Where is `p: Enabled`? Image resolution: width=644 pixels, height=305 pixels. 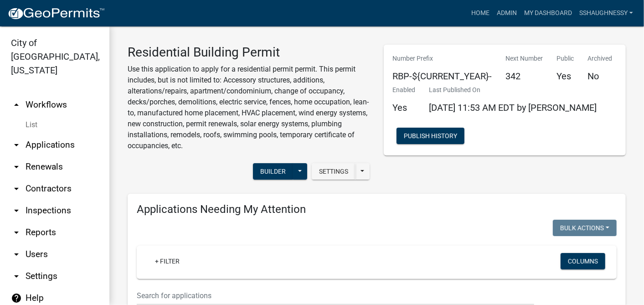
p: Enabled is located at coordinates (404, 90).